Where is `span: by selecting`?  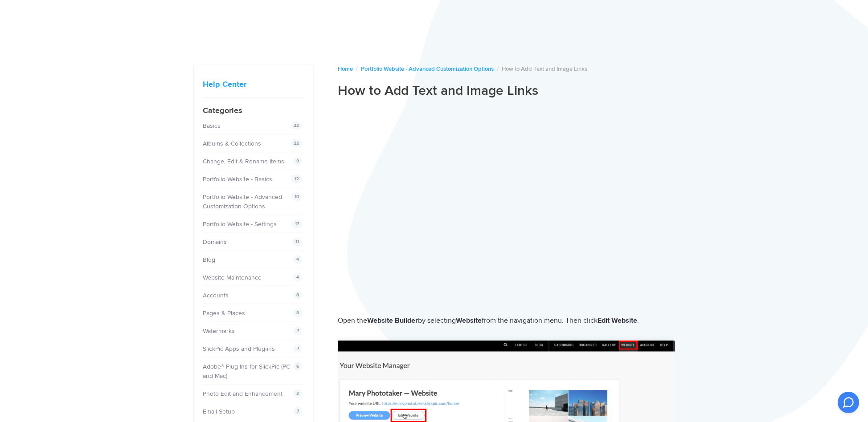 span: by selecting is located at coordinates (437, 320).